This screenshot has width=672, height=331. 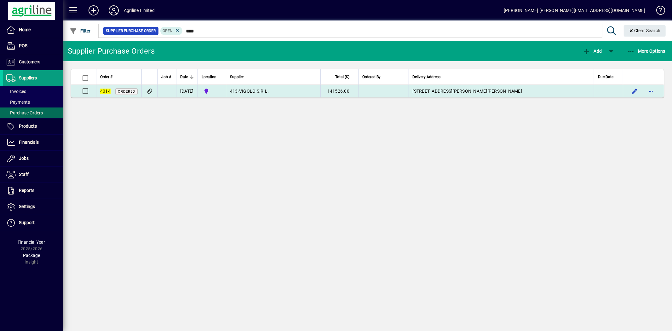 I want to click on span: Payments, so click(x=18, y=102).